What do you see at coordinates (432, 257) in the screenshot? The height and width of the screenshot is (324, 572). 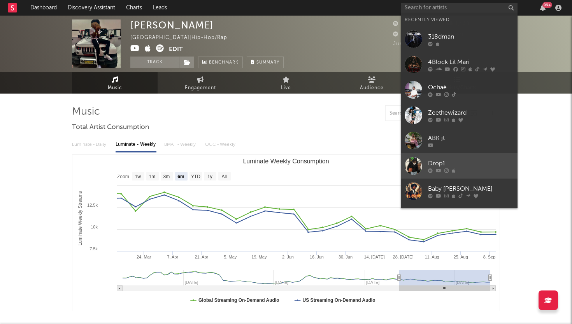 I see `text: 11. Aug` at bounding box center [432, 257].